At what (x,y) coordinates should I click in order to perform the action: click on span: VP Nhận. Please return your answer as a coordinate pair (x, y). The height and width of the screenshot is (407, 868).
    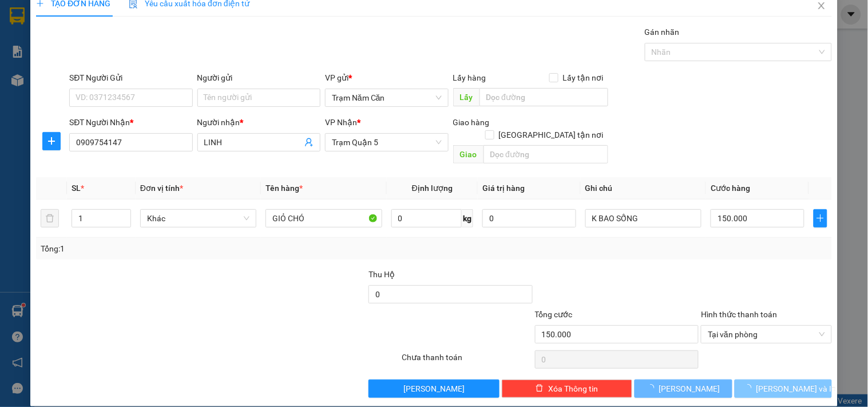
    Looking at the image, I should click on (341, 122).